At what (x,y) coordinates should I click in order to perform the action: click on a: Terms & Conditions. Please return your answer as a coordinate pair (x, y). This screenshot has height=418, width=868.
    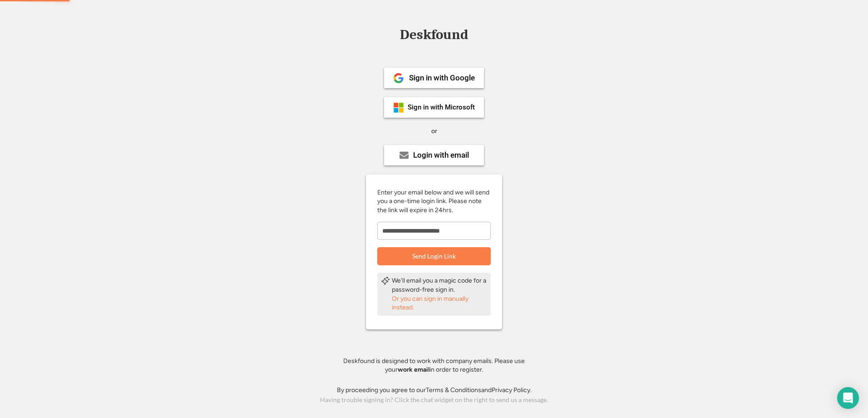
    Looking at the image, I should click on (453, 390).